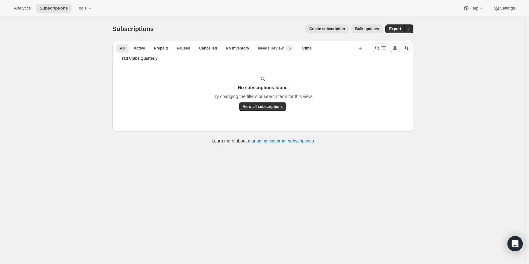  I want to click on span: All, so click(122, 48).